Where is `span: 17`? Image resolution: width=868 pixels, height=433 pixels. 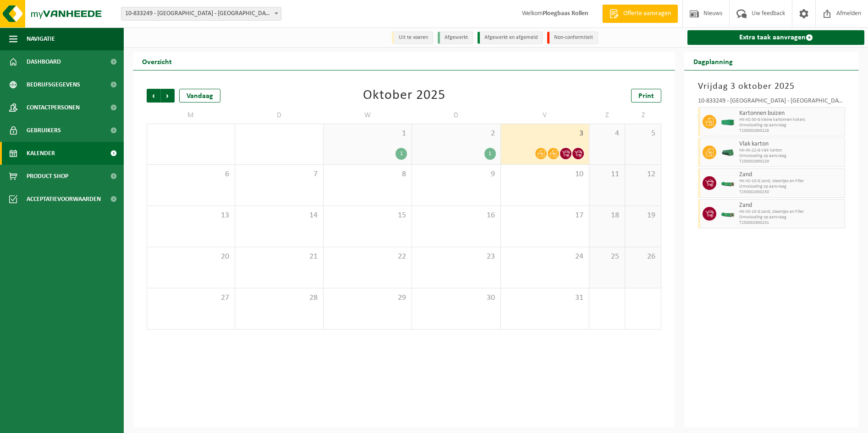 span: 17 is located at coordinates (545, 216).